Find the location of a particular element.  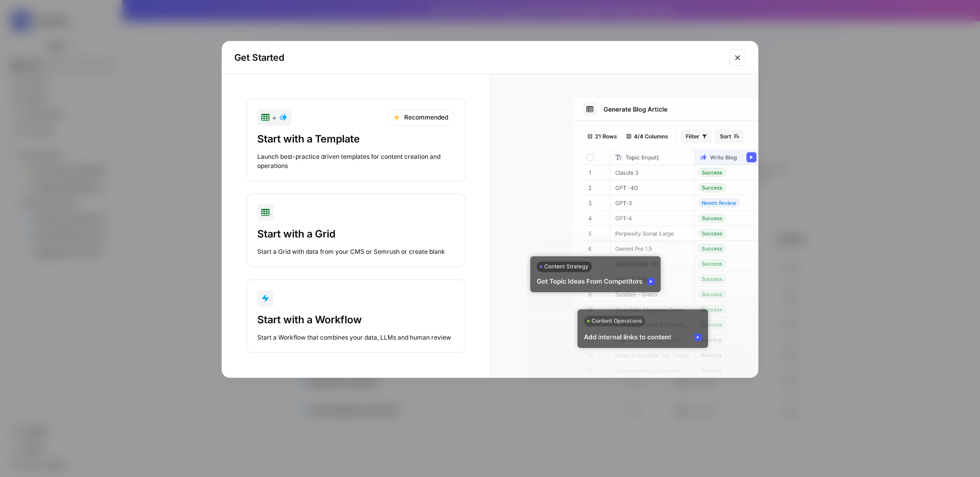

button: Start with a WorkflowStart a Workflow that combines your data, LLMs and human review is located at coordinates (356, 317).